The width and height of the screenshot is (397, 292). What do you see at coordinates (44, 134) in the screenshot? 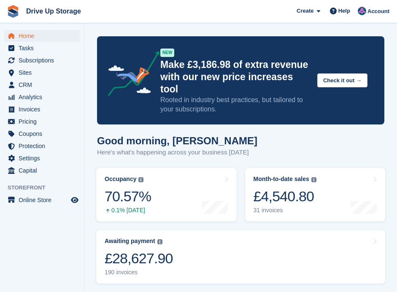
I see `span: Coupons` at bounding box center [44, 134].